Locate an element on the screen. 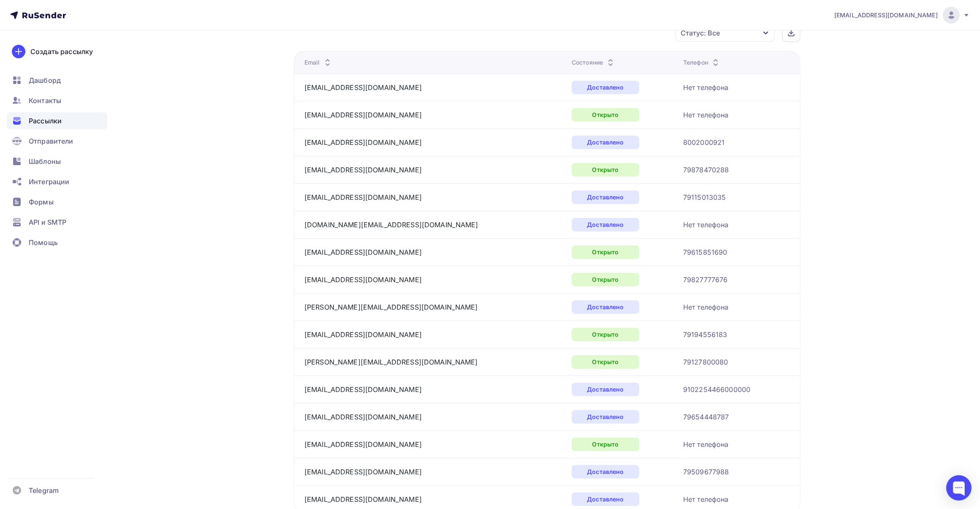 This screenshot has width=980, height=509. div: 79654448787 is located at coordinates (706, 417).